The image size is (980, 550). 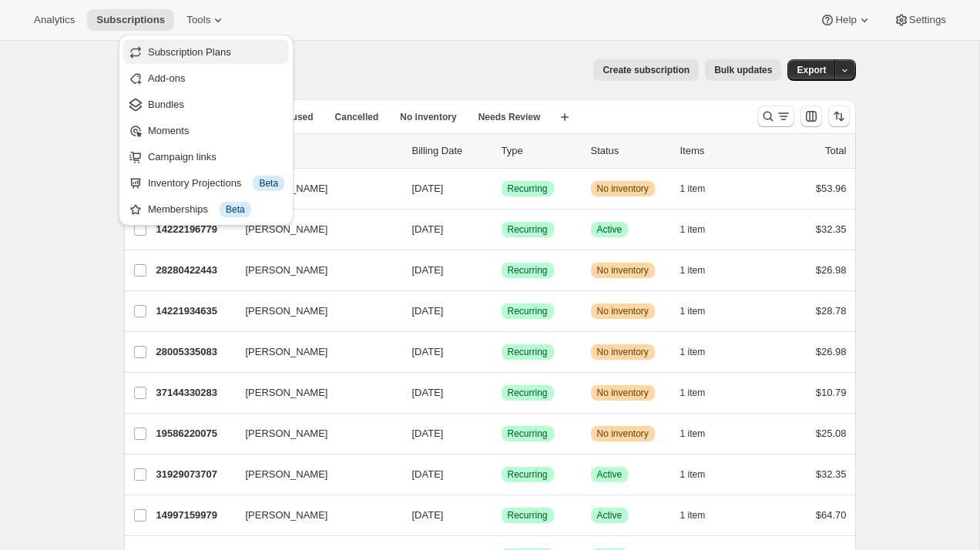 I want to click on div: IDCustomerBilling DateTypeStatusItemsTotal, so click(x=502, y=151).